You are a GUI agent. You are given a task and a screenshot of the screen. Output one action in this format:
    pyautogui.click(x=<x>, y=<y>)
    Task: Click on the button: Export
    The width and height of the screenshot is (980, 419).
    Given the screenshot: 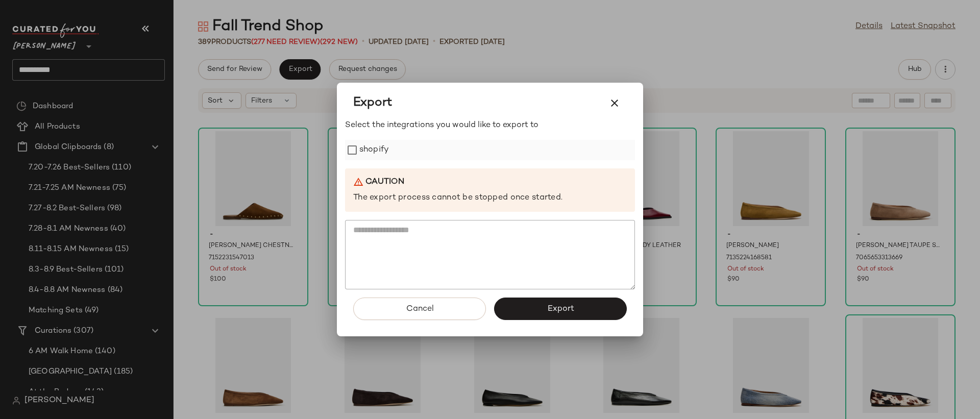 What is the action you would take?
    pyautogui.click(x=560, y=309)
    